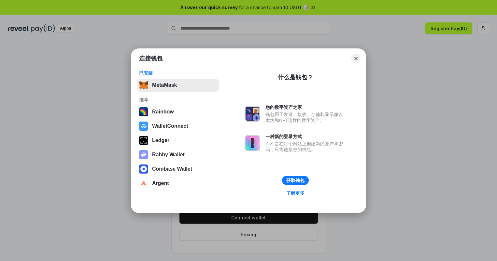  Describe the element at coordinates (178, 73) in the screenshot. I see `div: 已安装` at that location.